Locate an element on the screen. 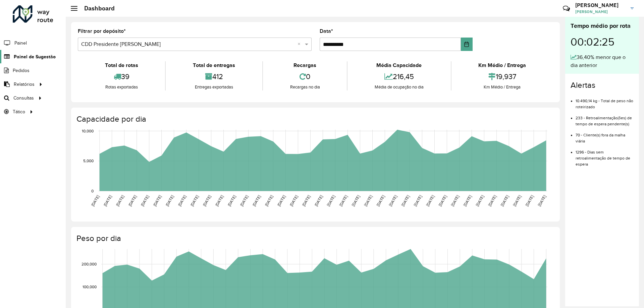 This screenshot has height=308, width=644. div: Tempo médio por rota is located at coordinates (602, 26).